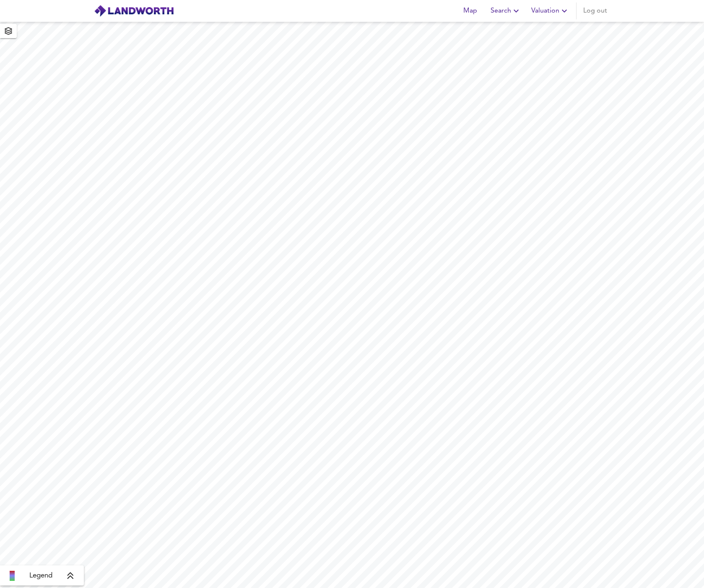  I want to click on span: Search, so click(506, 11).